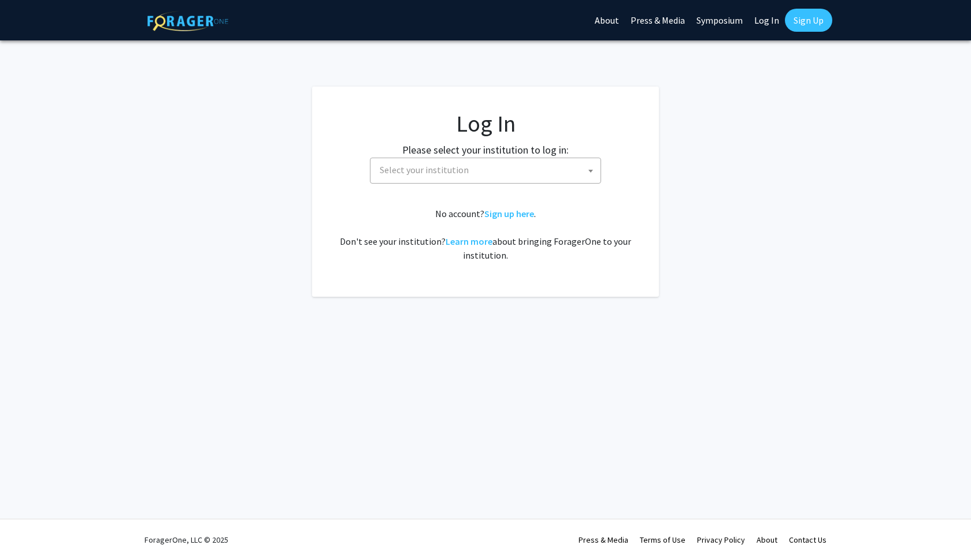 The image size is (971, 560). Describe the element at coordinates (468, 241) in the screenshot. I see `a: Learn more about bringing ForagerOne to your institution` at that location.